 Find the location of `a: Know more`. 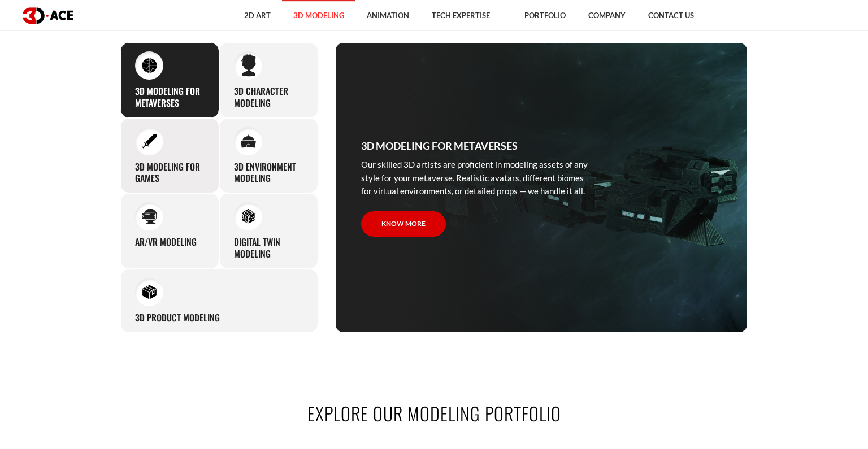

a: Know more is located at coordinates (403, 224).